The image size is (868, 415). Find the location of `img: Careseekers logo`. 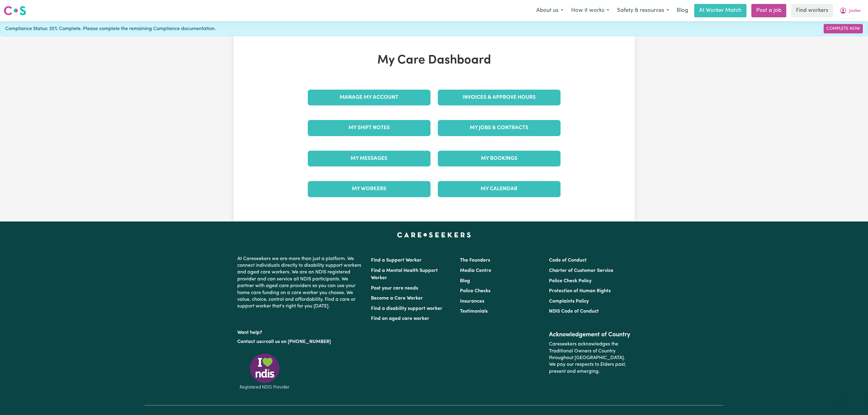

img: Careseekers logo is located at coordinates (15, 11).